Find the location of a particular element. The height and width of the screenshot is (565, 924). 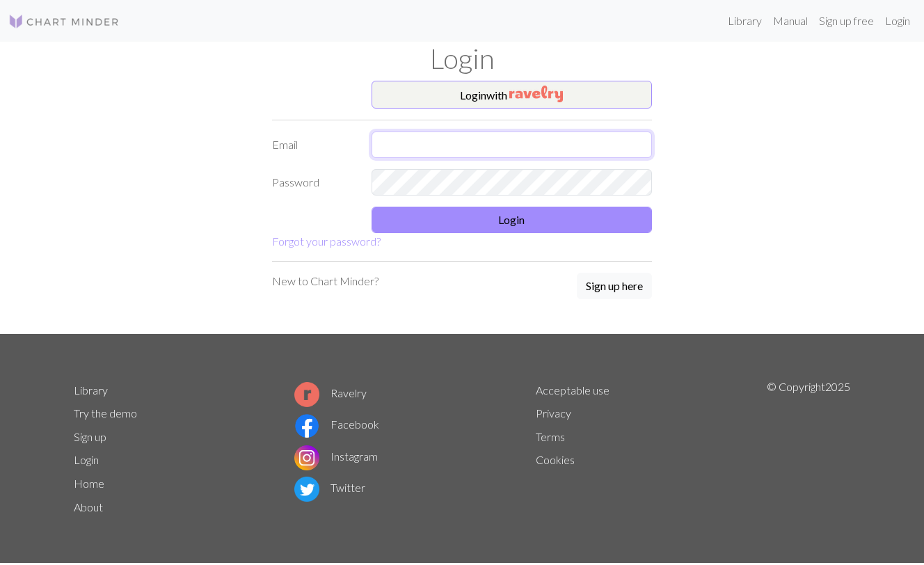

a: Home is located at coordinates (89, 483).